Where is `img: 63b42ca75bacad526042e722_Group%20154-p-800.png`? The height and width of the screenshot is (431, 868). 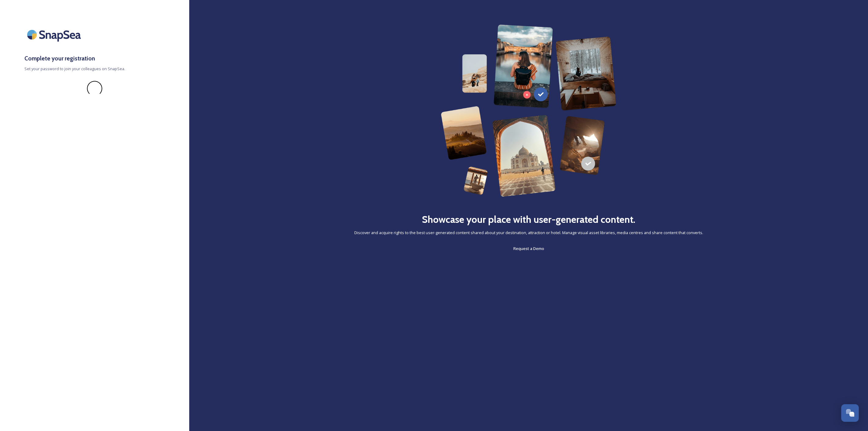
img: 63b42ca75bacad526042e722_Group%20154-p-800.png is located at coordinates (528, 110).